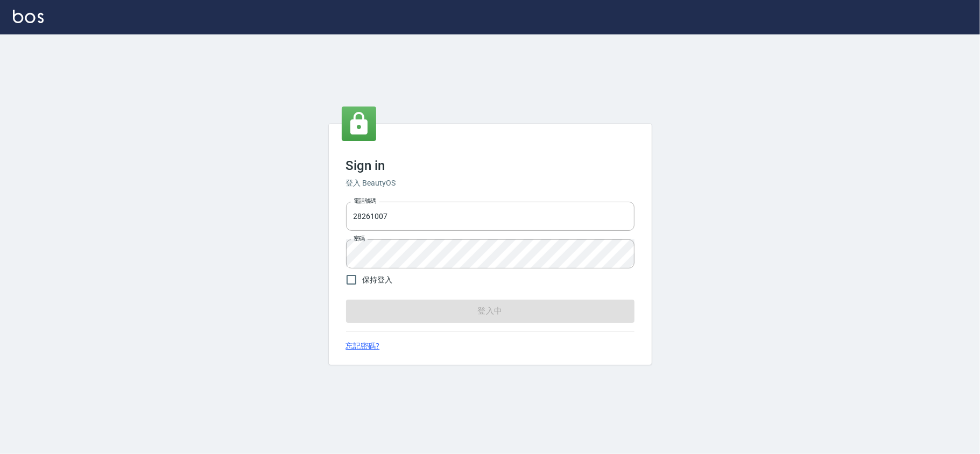 Image resolution: width=980 pixels, height=454 pixels. Describe the element at coordinates (365, 201) in the screenshot. I see `label: 電話號碼` at that location.